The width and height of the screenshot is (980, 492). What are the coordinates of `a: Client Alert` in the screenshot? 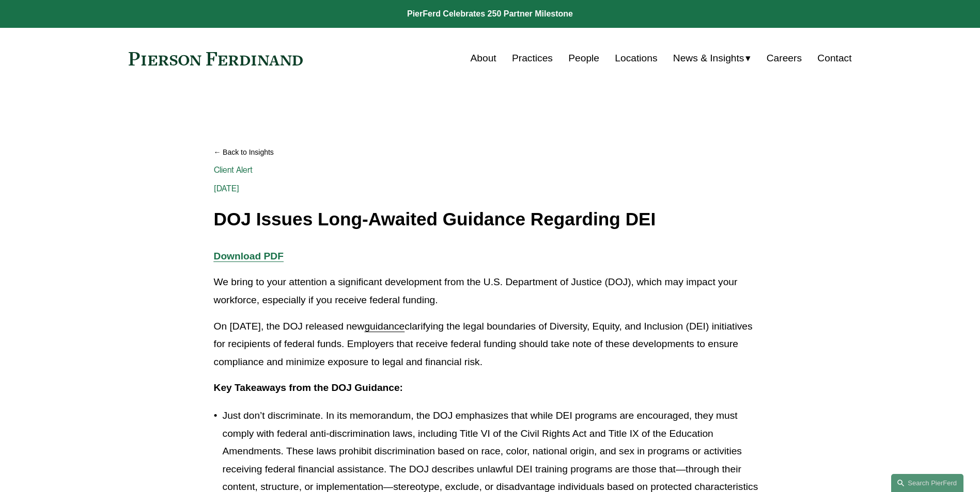 It's located at (234, 170).